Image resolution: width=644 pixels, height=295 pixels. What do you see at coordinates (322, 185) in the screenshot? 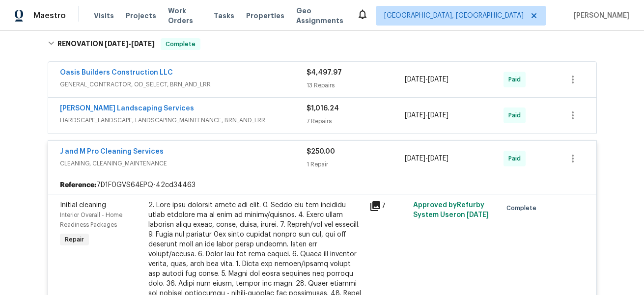
I see `div: 7D1F0GVS64EPQ-42cd34463` at bounding box center [322, 185].